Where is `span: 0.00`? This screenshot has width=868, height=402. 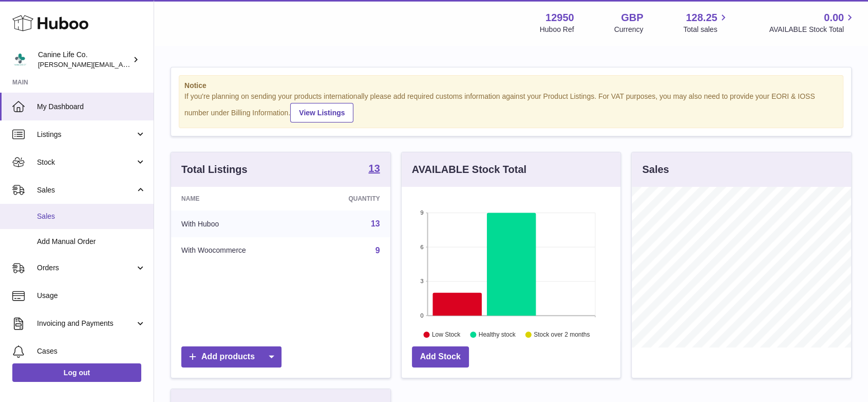
span: 0.00 is located at coordinates (834, 18).